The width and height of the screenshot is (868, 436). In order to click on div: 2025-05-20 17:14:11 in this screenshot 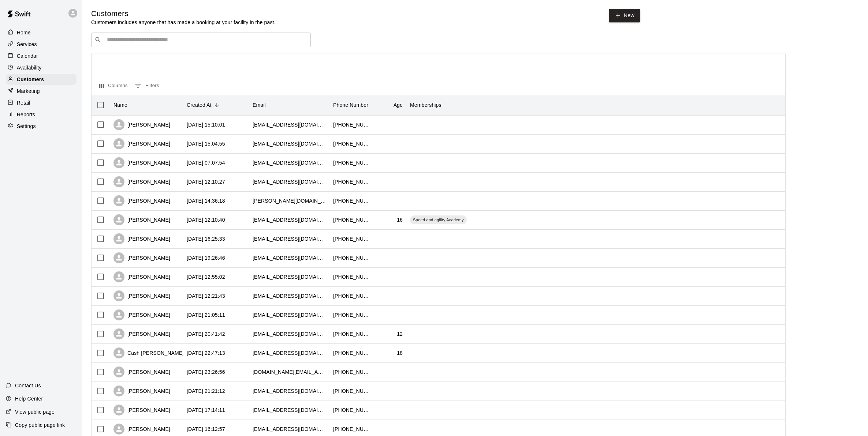, I will do `click(206, 410)`.